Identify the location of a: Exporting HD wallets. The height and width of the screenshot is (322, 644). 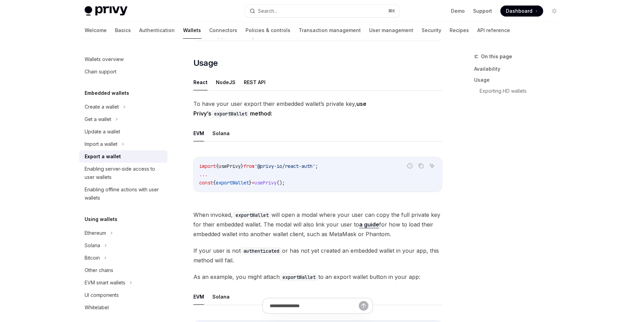
(523, 91).